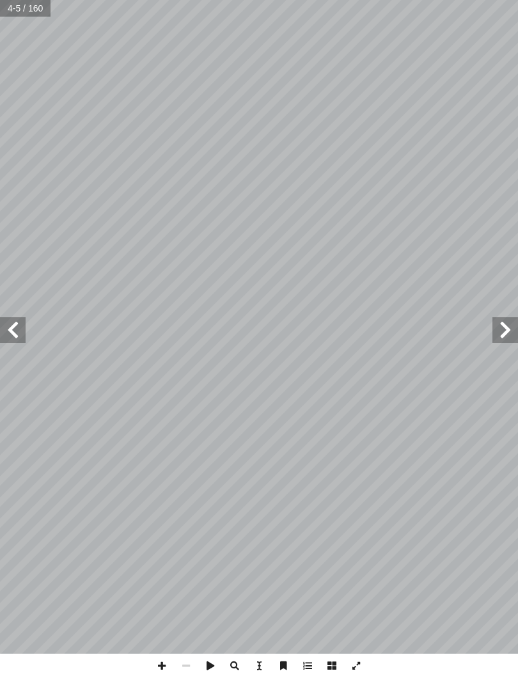  What do you see at coordinates (332, 666) in the screenshot?
I see `span: الصفحات` at bounding box center [332, 666].